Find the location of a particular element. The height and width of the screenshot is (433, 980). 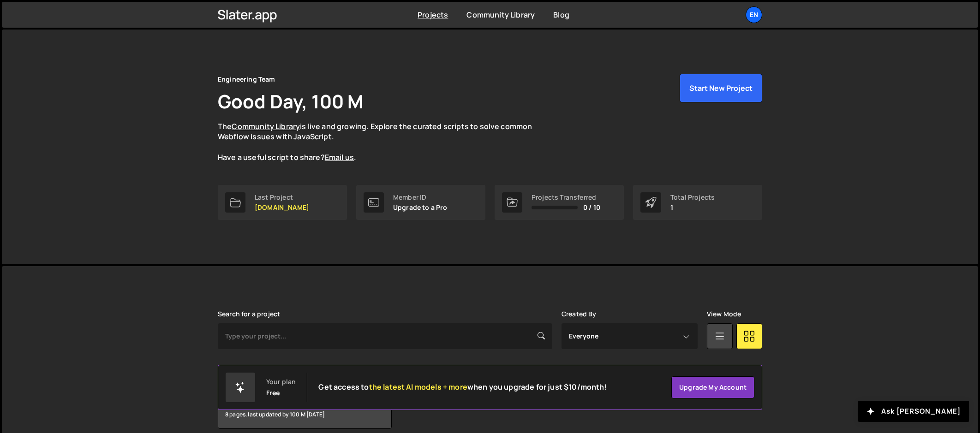

div: Free is located at coordinates (273, 393).